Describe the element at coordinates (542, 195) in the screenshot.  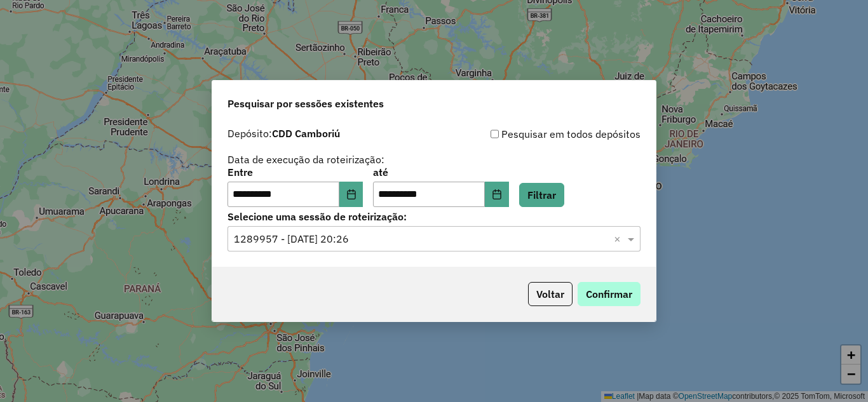
I see `button: Filtrar` at that location.